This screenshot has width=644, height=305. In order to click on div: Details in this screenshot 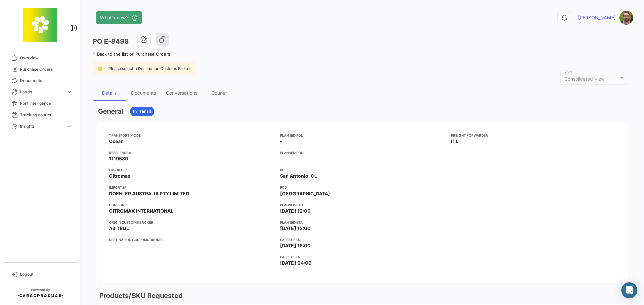, I will do `click(109, 93)`.